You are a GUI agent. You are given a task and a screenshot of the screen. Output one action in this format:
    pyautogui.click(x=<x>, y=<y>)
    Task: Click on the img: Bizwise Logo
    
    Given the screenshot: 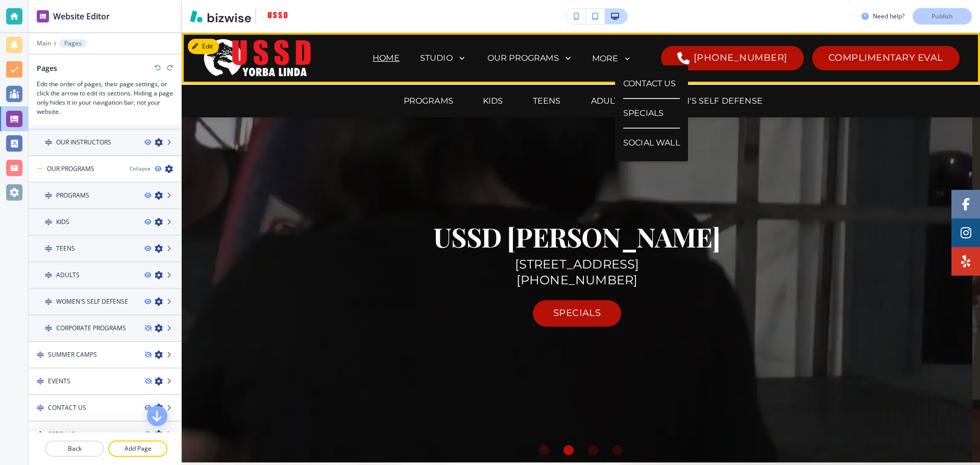 What is the action you would take?
    pyautogui.click(x=220, y=16)
    